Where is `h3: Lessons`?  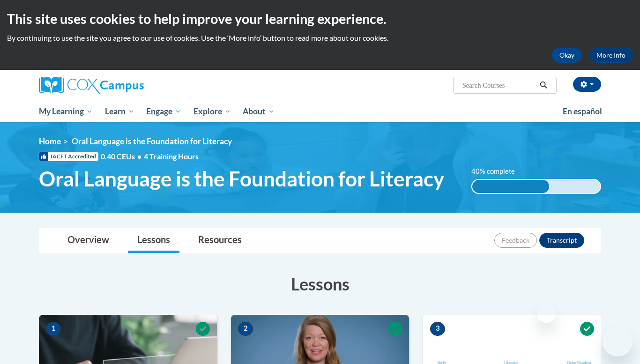 h3: Lessons is located at coordinates (320, 284).